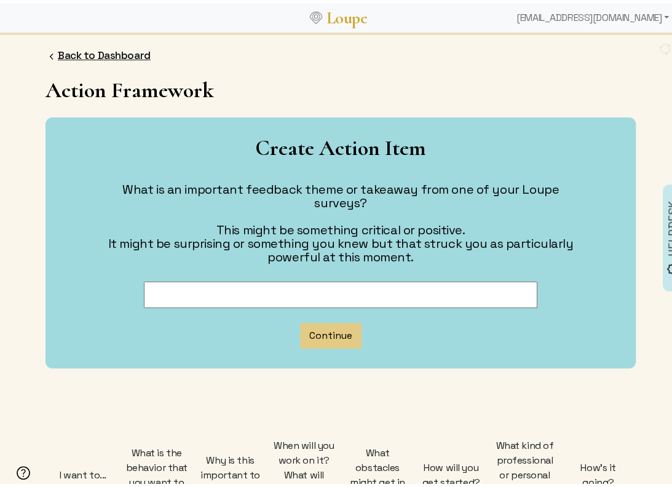  What do you see at coordinates (347, 15) in the screenshot?
I see `a: Loupe` at bounding box center [347, 15].